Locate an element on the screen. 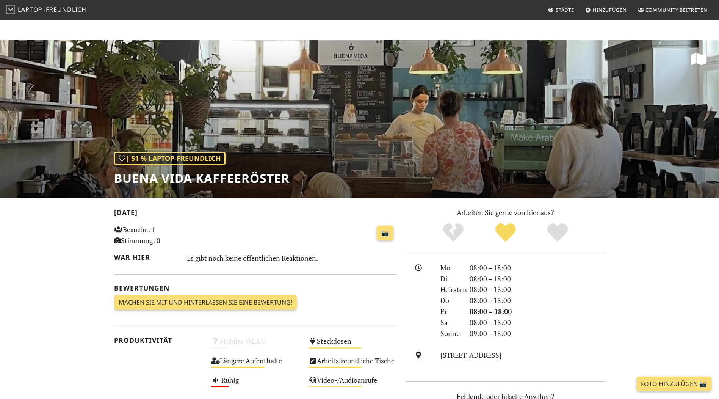  font: Machen Sie mit und hinterlassen Sie eine Bewertung! is located at coordinates (205, 302).